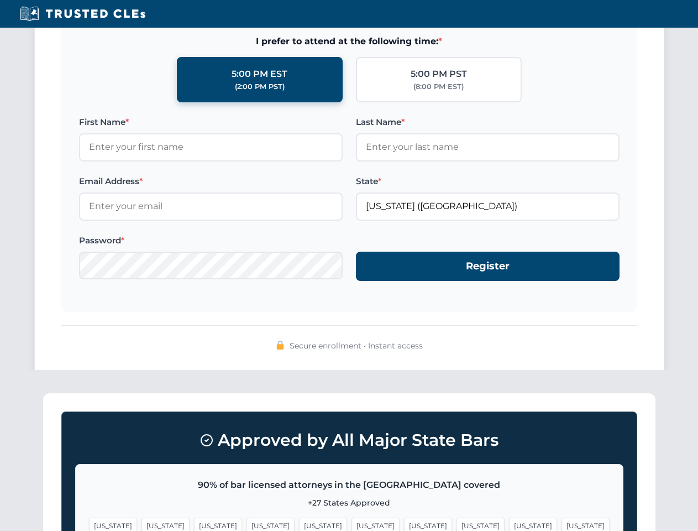 This screenshot has width=698, height=531. What do you see at coordinates (211, 181) in the screenshot?
I see `label: Email Address` at bounding box center [211, 181].